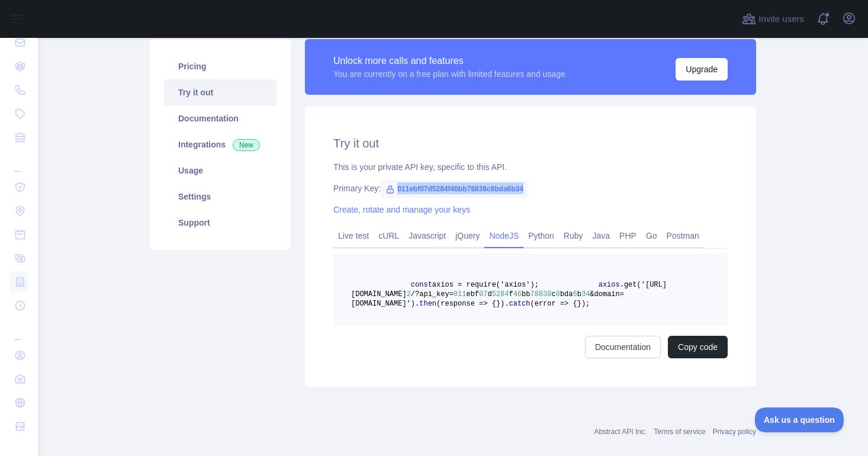 The image size is (868, 456). What do you see at coordinates (220, 170) in the screenshot?
I see `a: Usage` at bounding box center [220, 170].